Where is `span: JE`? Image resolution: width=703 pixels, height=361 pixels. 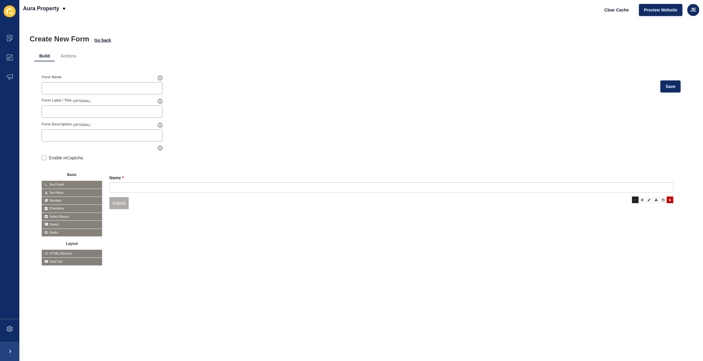 span: JE is located at coordinates (693, 10).